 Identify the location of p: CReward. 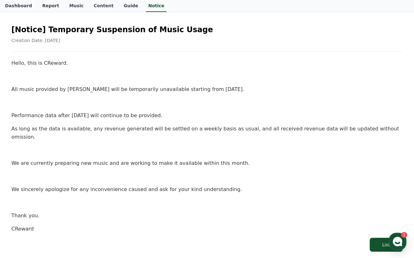
(207, 229).